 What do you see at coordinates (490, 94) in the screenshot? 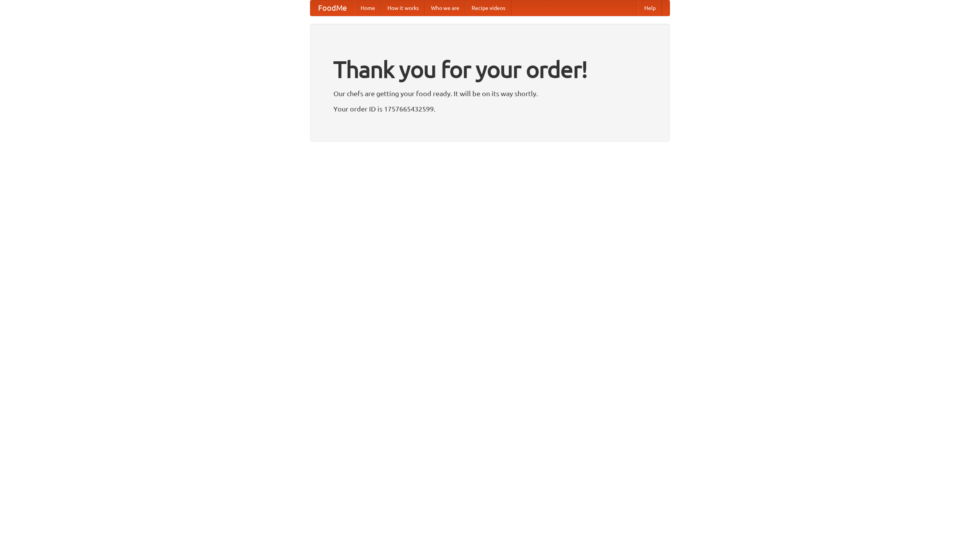
I see `p: Our chefs are getting your food ready. It will be on its way shortly.` at bounding box center [490, 94].